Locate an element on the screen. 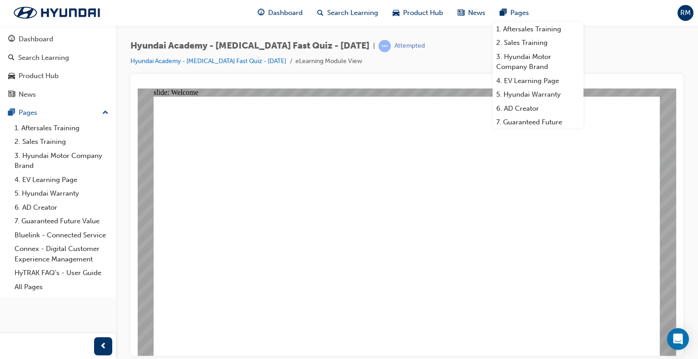 The height and width of the screenshot is (359, 698). a: search-iconSearch Learning is located at coordinates (348, 13).